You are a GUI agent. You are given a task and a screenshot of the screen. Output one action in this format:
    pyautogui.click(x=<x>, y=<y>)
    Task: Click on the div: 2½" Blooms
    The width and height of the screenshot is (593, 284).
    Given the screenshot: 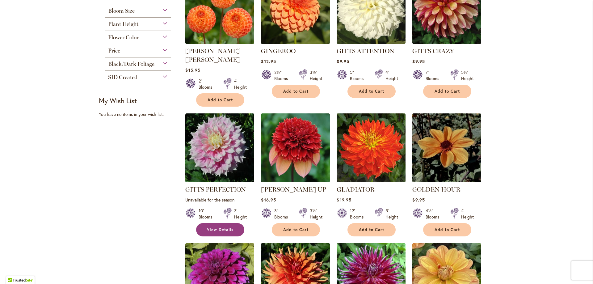 What is the action you would take?
    pyautogui.click(x=283, y=75)
    